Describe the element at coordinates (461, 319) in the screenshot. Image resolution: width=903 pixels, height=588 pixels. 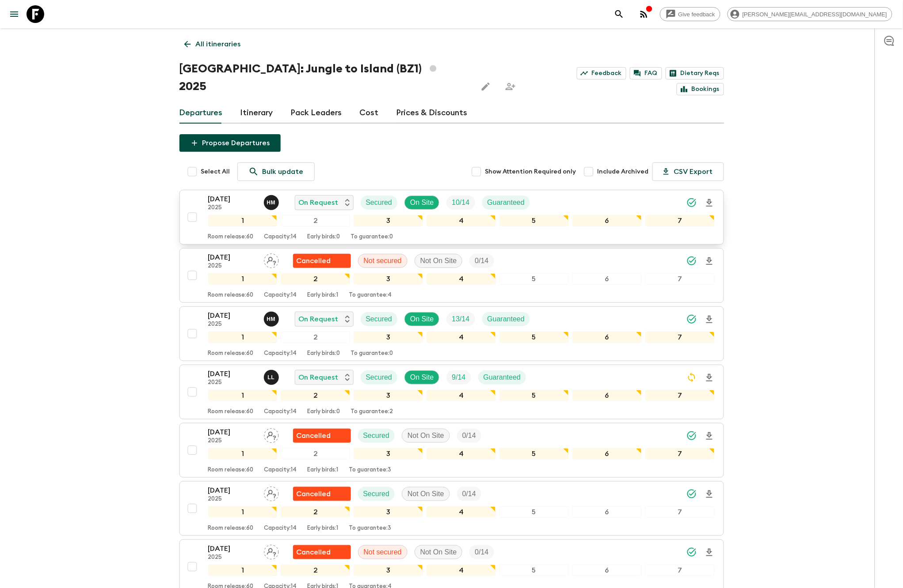
I see `p: 13 / 14` at that location.